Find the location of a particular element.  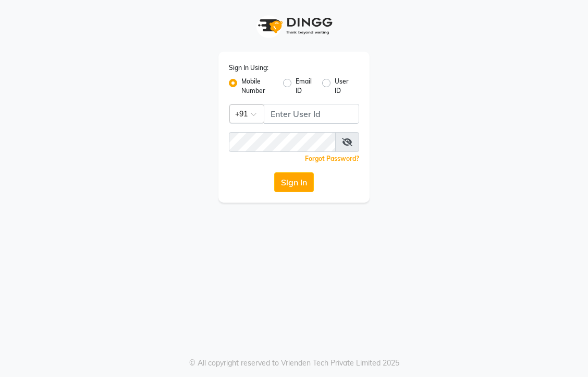

label: Sign In Using: is located at coordinates (248, 68).